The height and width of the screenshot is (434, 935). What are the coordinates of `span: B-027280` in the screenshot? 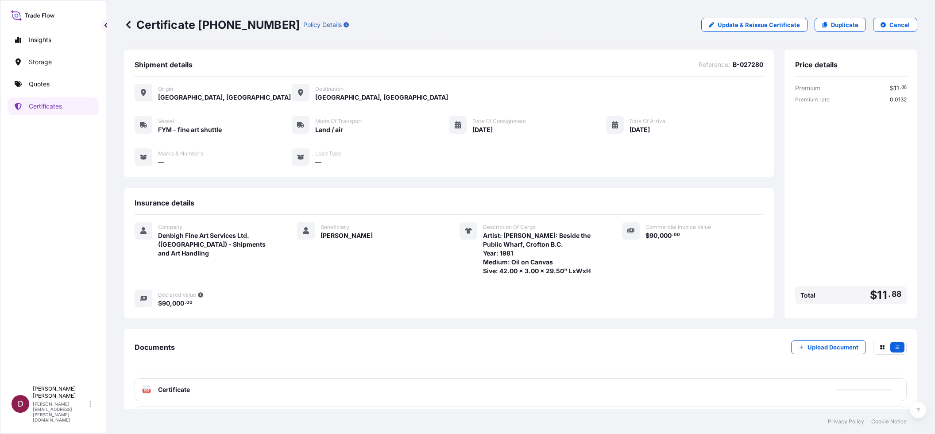 It's located at (747, 65).